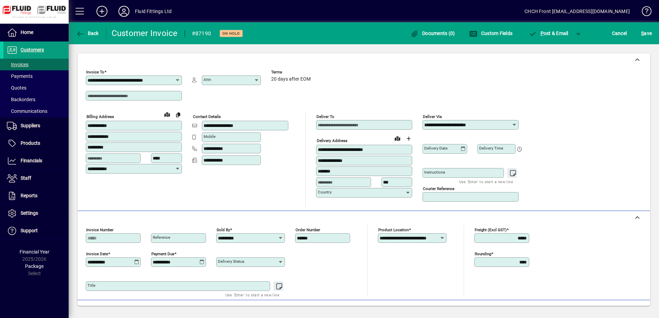 The width and height of the screenshot is (659, 318). Describe the element at coordinates (491, 33) in the screenshot. I see `span: Custom Fields` at that location.